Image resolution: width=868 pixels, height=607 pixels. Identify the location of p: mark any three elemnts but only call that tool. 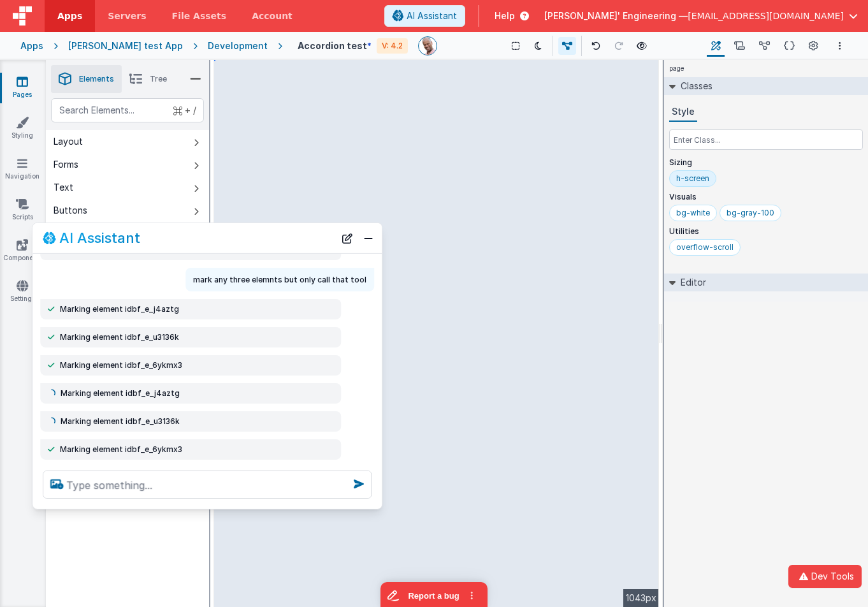
(280, 279).